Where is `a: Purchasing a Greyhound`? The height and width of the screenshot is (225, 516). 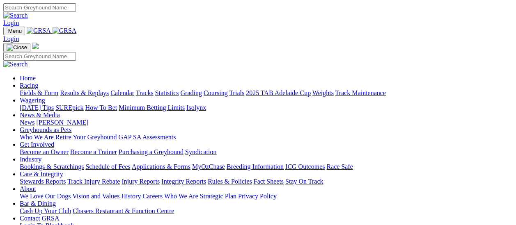
a: Purchasing a Greyhound is located at coordinates (151, 152).